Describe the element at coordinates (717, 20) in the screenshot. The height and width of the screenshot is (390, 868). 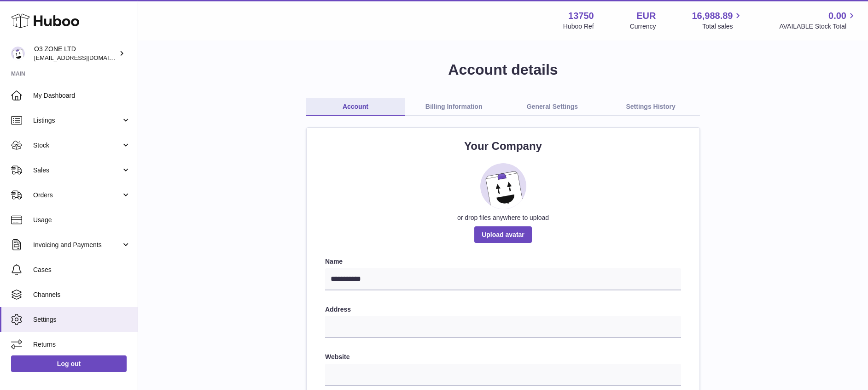
I see `a: 16,988.89 Total sales` at that location.